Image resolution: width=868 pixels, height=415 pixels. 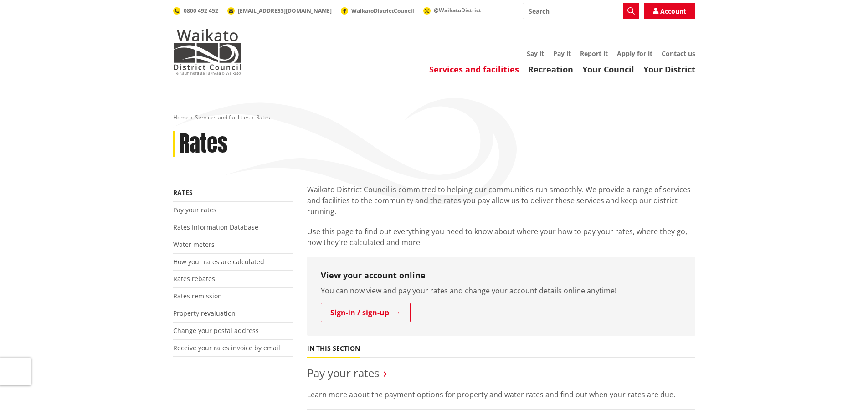 What do you see at coordinates (215, 227) in the screenshot?
I see `a: Rates Information Database` at bounding box center [215, 227].